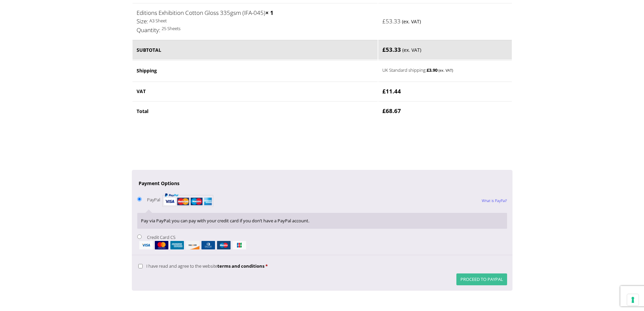 Image resolution: width=644 pixels, height=311 pixels. I want to click on img: amex, so click(177, 245).